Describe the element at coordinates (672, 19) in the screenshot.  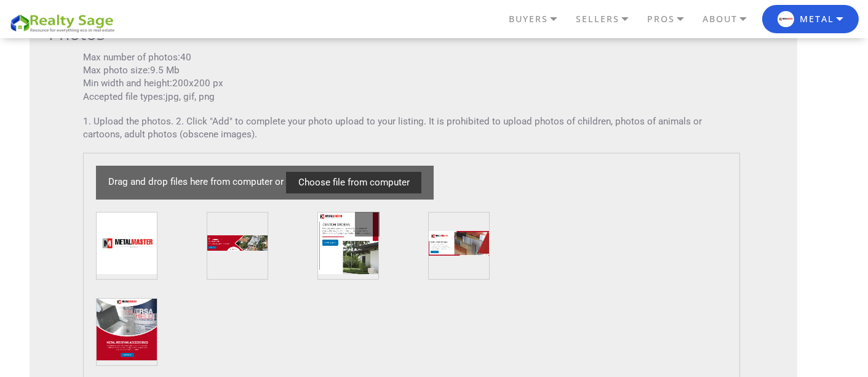
I see `a: PROS` at that location.